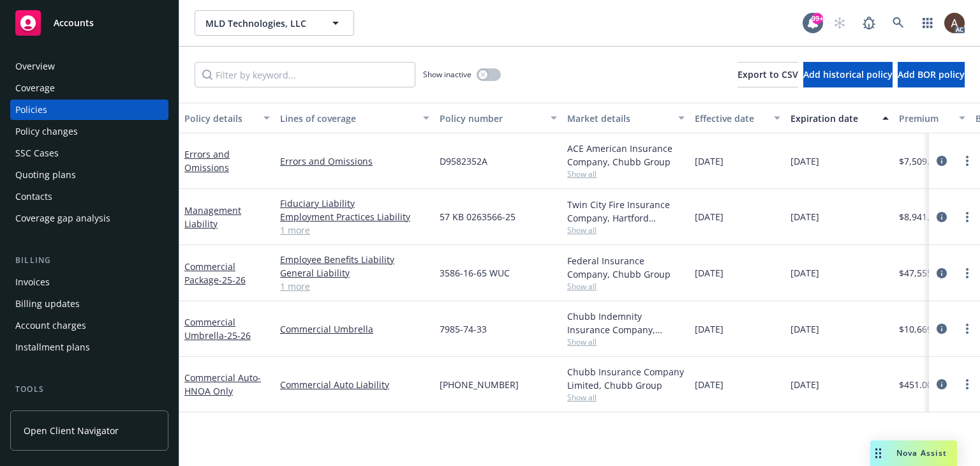  I want to click on div: Account charges, so click(51, 326).